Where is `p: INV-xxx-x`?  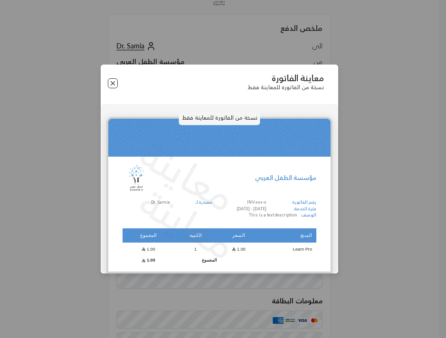 p: INV-xxx-x is located at coordinates (251, 203).